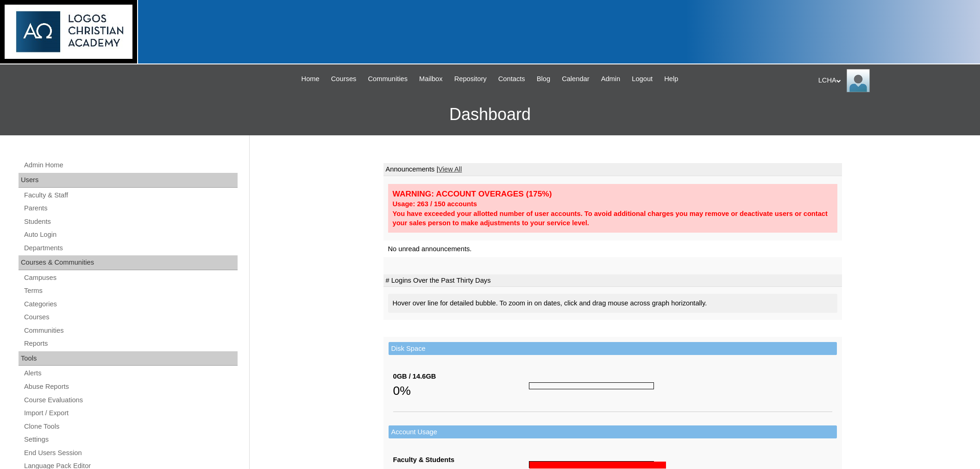 The image size is (980, 469). What do you see at coordinates (575, 79) in the screenshot?
I see `span: Calendar` at bounding box center [575, 79].